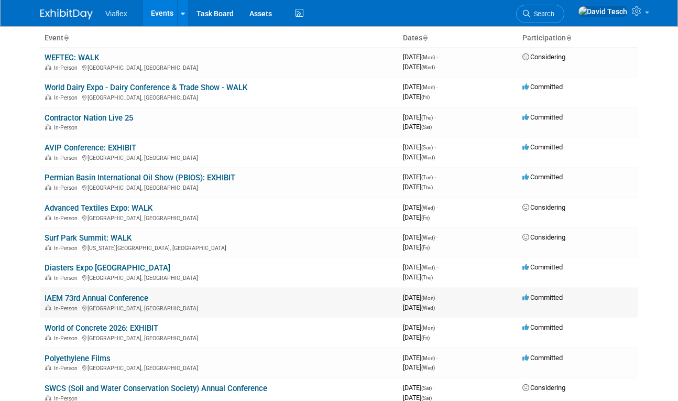  I want to click on img: David Tesch, so click(603, 12).